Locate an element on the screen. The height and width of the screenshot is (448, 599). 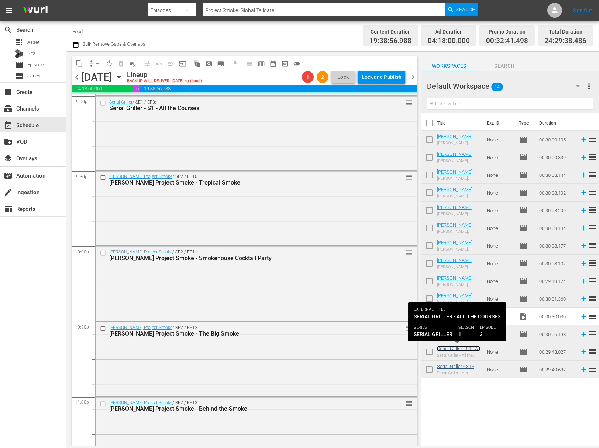
div: Promo Duration is located at coordinates (507, 32).